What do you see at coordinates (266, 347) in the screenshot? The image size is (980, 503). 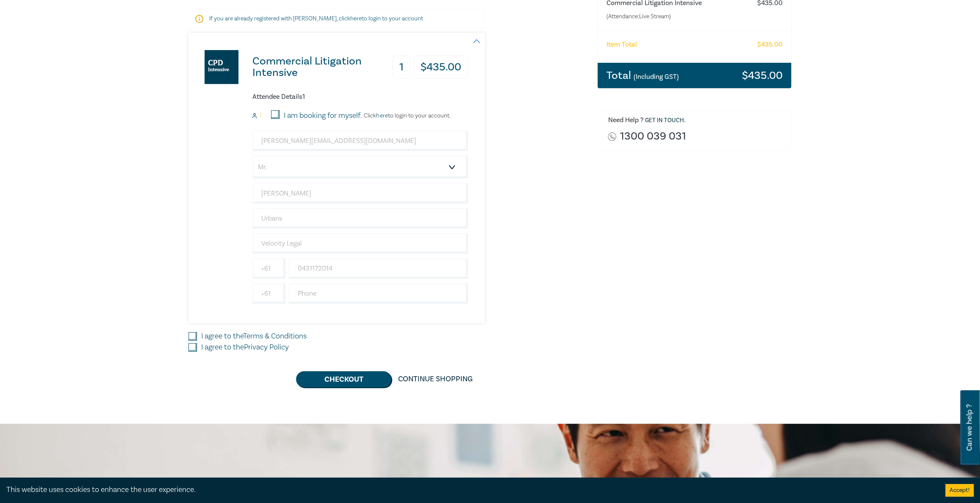 I see `a: Privacy Policy` at bounding box center [266, 347].